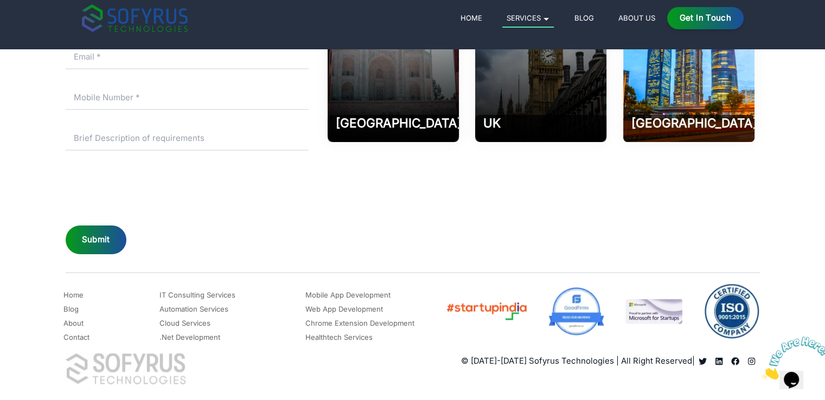 This screenshot has width=825, height=400. Describe the element at coordinates (190, 337) in the screenshot. I see `a: .Net Development` at that location.